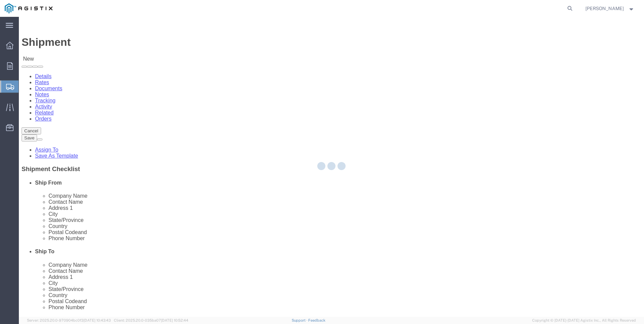  I want to click on span: Client: 2025.20.0-035ba07, so click(151, 321).